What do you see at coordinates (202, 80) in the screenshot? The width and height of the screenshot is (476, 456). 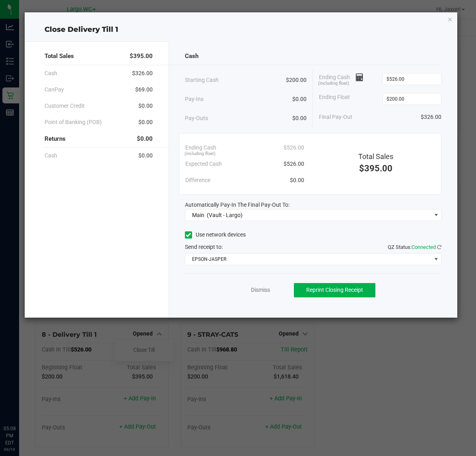 I see `span: Starting Cash` at bounding box center [202, 80].